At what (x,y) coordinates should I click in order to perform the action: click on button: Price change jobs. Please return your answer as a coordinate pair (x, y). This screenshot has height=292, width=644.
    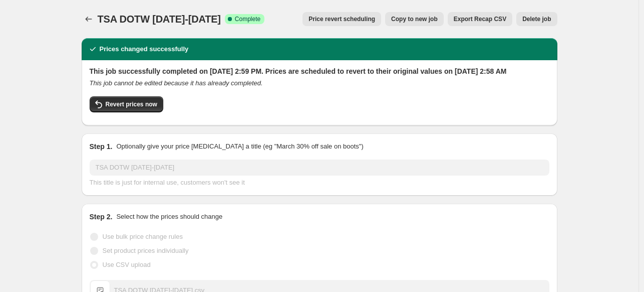
    Looking at the image, I should click on (89, 19).